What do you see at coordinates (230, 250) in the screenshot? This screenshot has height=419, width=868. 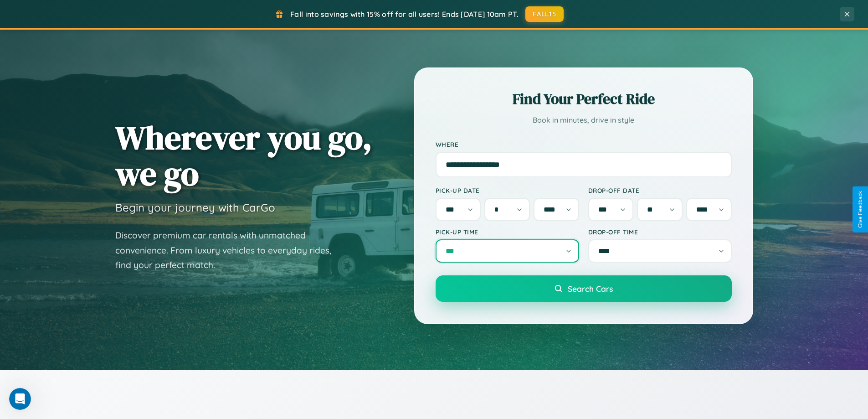 I see `p: Discover premium car rentals with unmatched convenience. From luxury vehicles to everyday rides, ...` at bounding box center [230, 250].